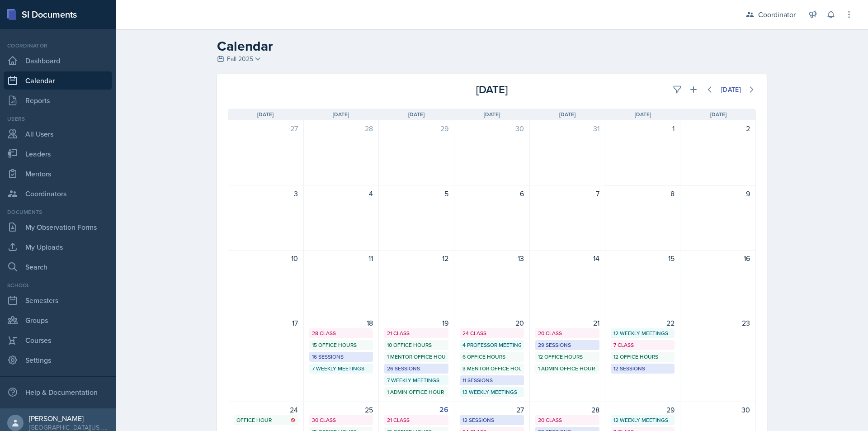 The width and height of the screenshot is (868, 431). What do you see at coordinates (718, 193) in the screenshot?
I see `div: 9` at bounding box center [718, 193].